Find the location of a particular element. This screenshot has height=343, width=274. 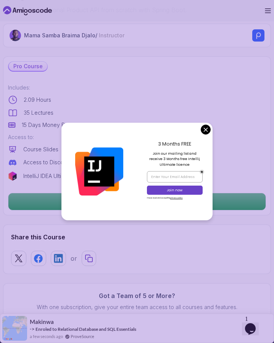

a: ProveSource is located at coordinates (82, 337).